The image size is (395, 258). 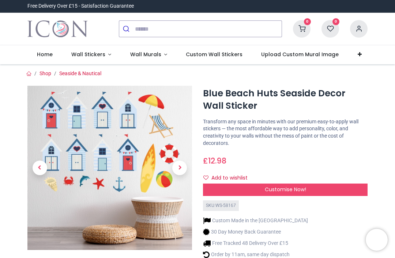 I want to click on a: Next, so click(x=180, y=168).